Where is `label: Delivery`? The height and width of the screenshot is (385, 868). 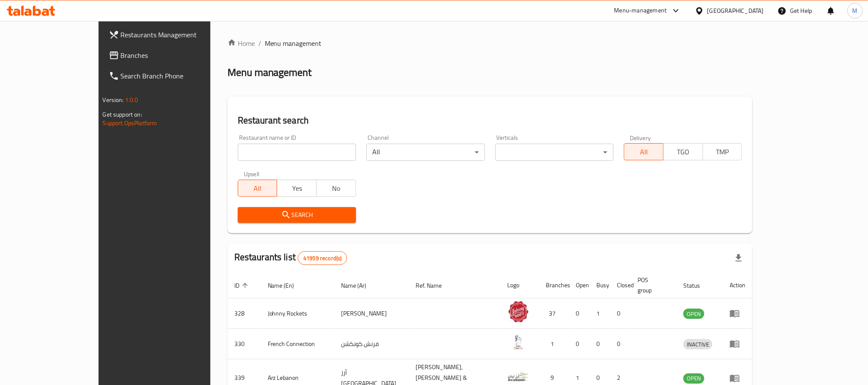
label: Delivery is located at coordinates (640, 138).